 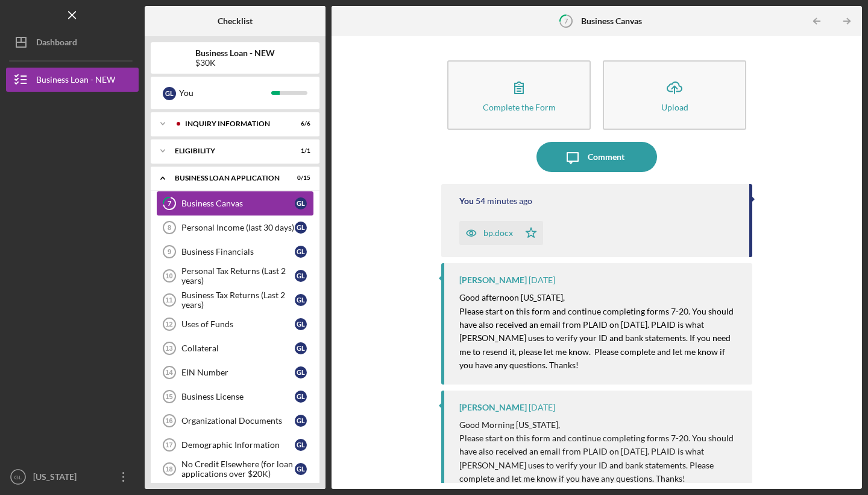 What do you see at coordinates (238, 420) in the screenshot?
I see `div: Organizational Documents` at bounding box center [238, 420].